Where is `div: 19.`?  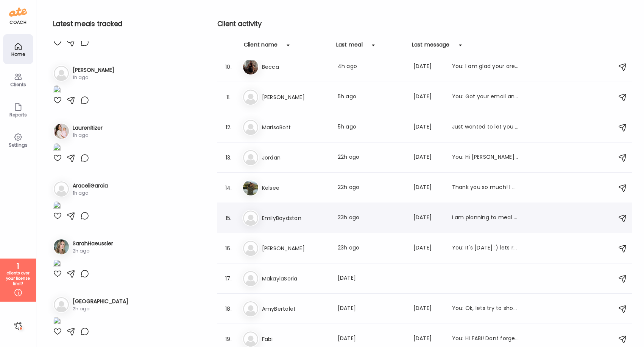 div: 19. is located at coordinates (229, 339).